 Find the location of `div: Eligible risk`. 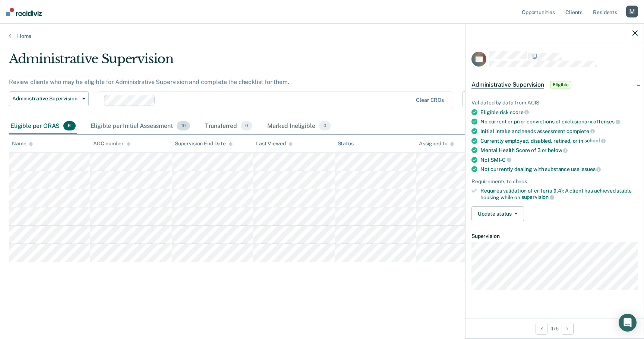

div: Eligible risk is located at coordinates (559, 112).